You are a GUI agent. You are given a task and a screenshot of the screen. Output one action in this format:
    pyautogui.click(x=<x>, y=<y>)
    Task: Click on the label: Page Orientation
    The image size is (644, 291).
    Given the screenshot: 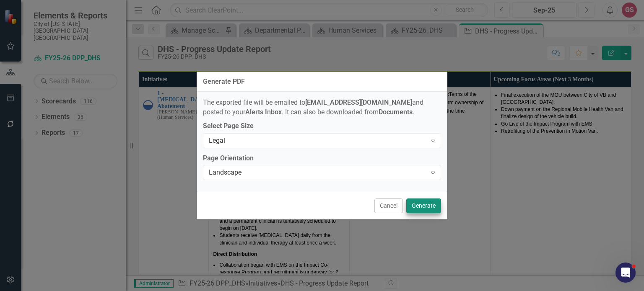 What is the action you would take?
    pyautogui.click(x=322, y=158)
    